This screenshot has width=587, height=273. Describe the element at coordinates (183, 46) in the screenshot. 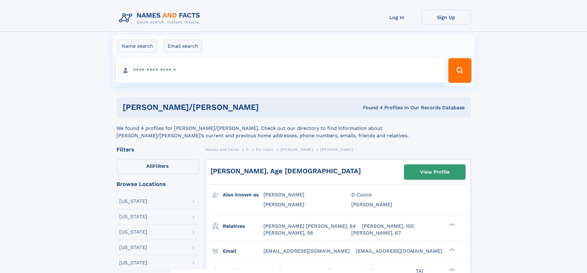

I see `label: Email search` at that location.